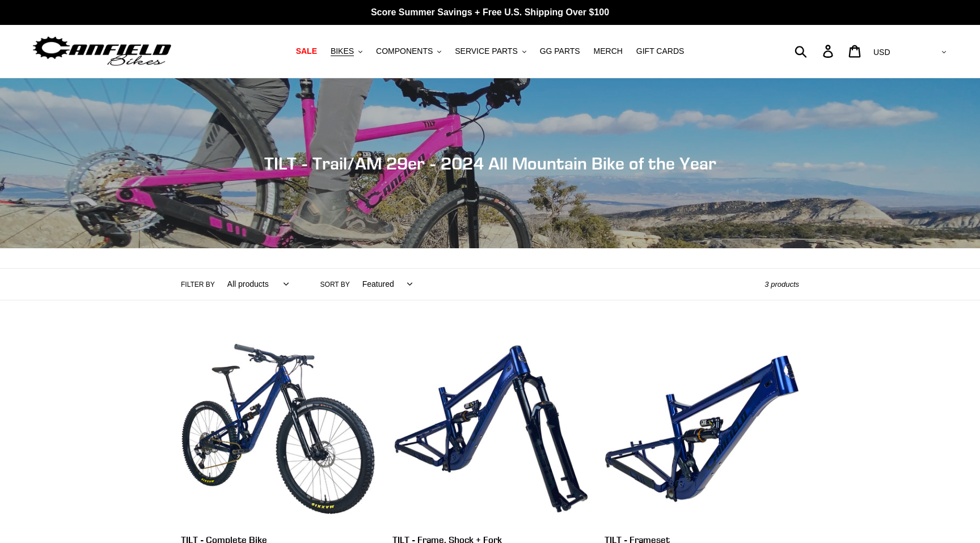  Describe the element at coordinates (336, 285) in the screenshot. I see `label: Sort by` at that location.